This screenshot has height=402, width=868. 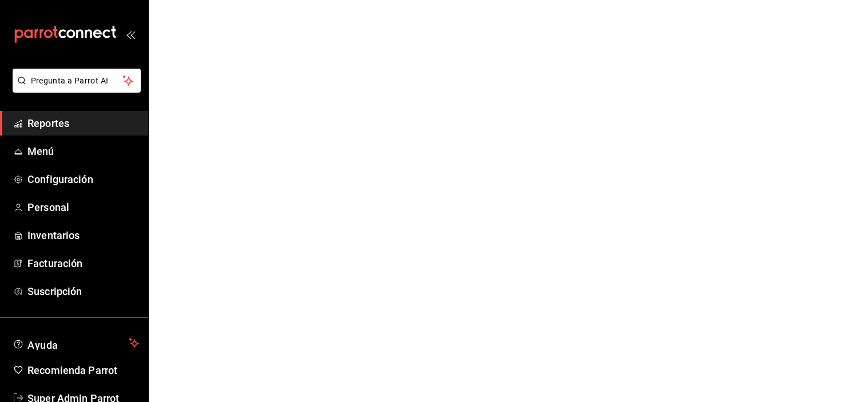 I want to click on button: Pregunta a Parrot AI, so click(x=77, y=81).